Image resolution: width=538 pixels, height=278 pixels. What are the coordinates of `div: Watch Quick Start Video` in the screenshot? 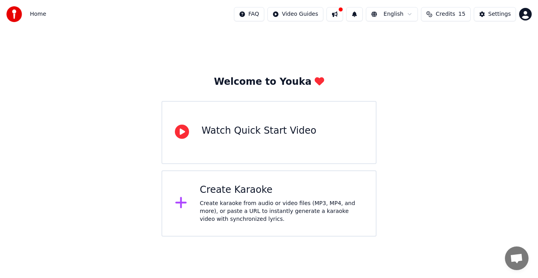 It's located at (259, 131).